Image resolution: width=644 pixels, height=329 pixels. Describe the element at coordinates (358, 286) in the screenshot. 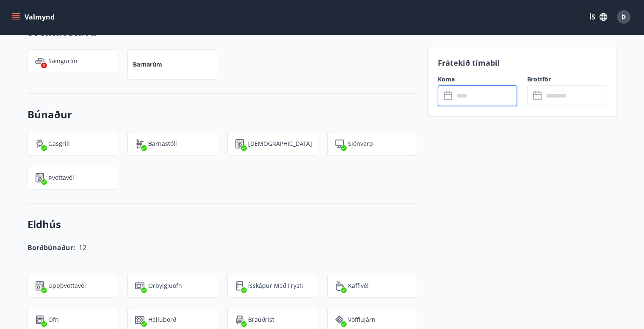

I see `p: Kaffivél` at that location.